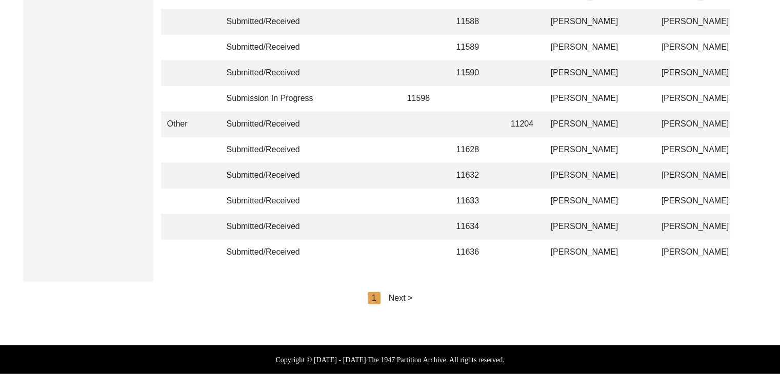 The image size is (780, 374). What do you see at coordinates (473, 150) in the screenshot?
I see `td: 11628` at bounding box center [473, 150].